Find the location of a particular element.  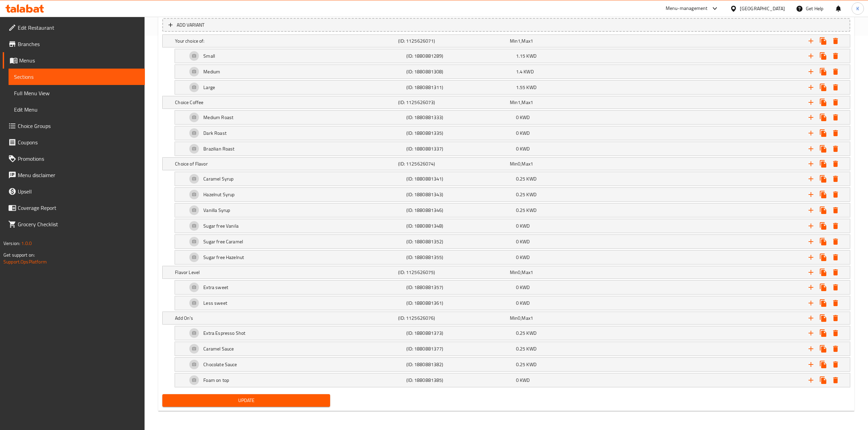

span: Edit Menu is located at coordinates (76, 110).